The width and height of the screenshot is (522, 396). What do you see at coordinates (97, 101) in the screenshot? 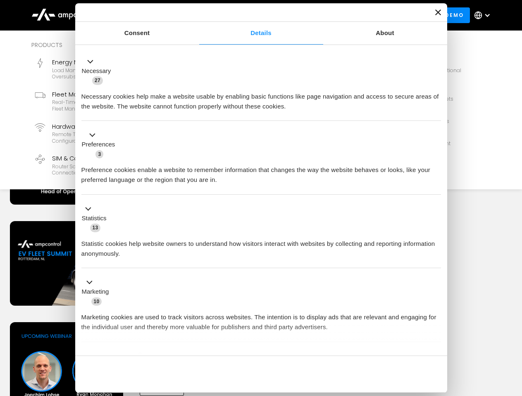
I see `a: Fleet ManagementReal-time GPS, SoC, efficiency monitoring, fleet management` at bounding box center [97, 101].